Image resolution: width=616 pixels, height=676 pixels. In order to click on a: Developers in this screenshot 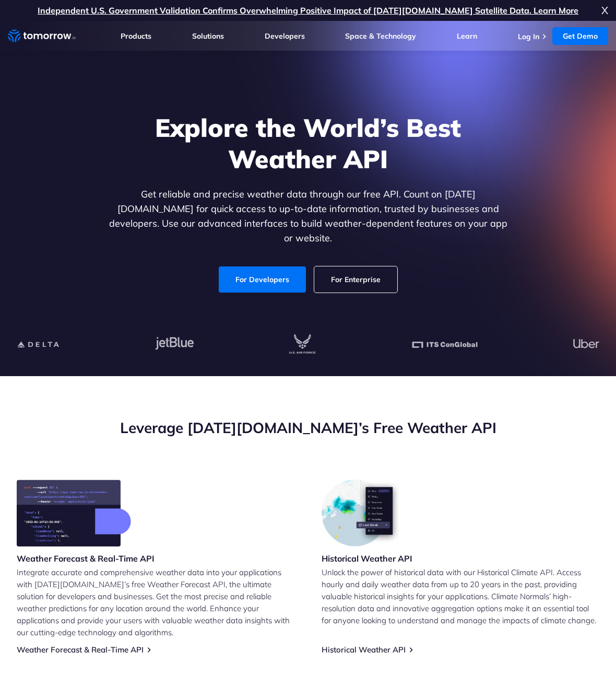, I will do `click(285, 36)`.